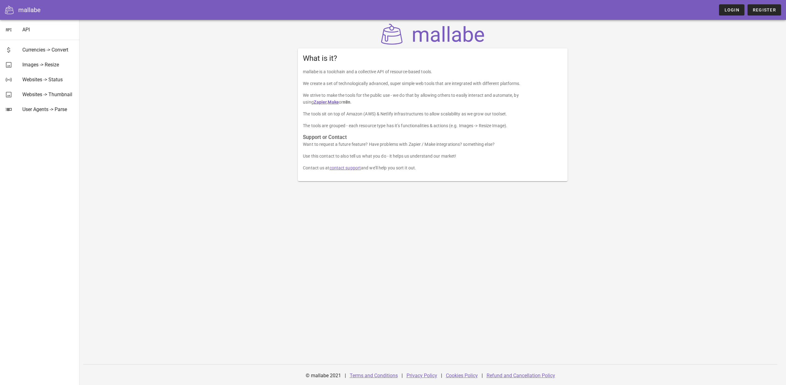  Describe the element at coordinates (374, 376) in the screenshot. I see `a: Terms and Conditions` at that location.